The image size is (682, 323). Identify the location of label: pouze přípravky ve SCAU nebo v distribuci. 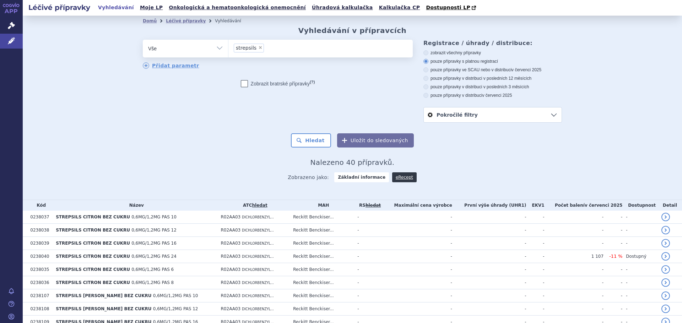
(492, 70).